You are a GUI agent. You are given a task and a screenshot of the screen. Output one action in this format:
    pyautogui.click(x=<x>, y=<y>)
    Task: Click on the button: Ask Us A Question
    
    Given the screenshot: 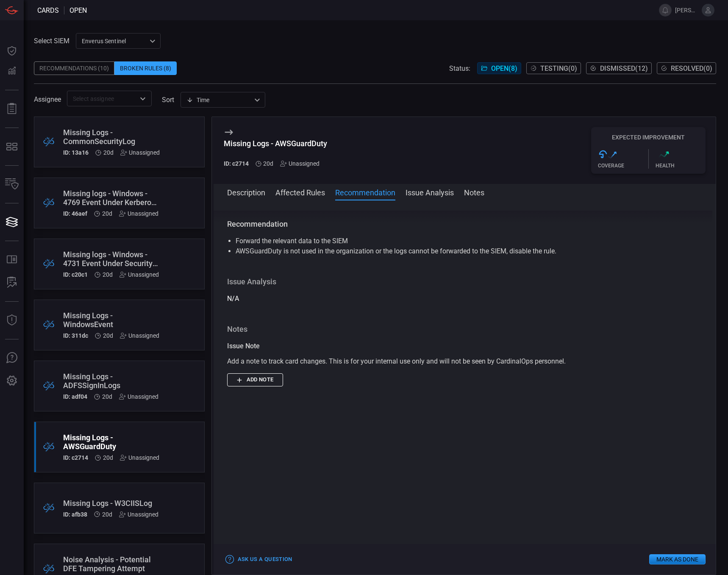 What is the action you would take?
    pyautogui.click(x=12, y=358)
    